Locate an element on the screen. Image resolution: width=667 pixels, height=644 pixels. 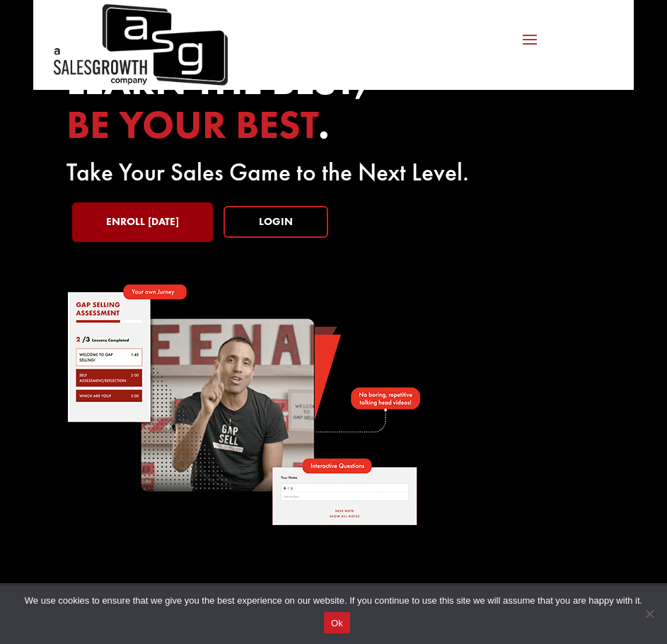
a: Login is located at coordinates (276, 221).